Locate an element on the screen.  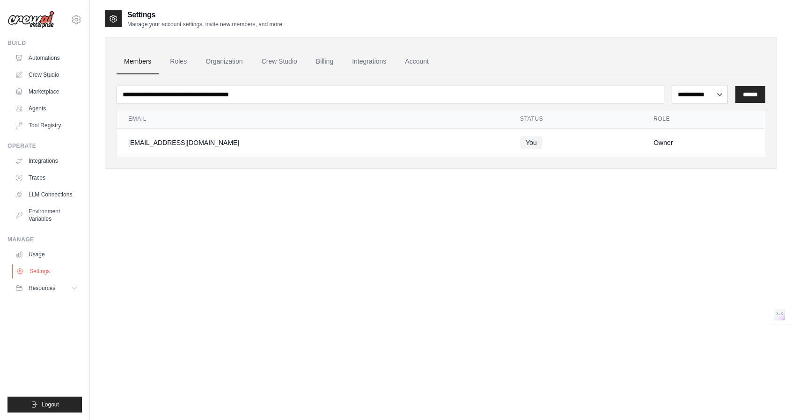
th: Role is located at coordinates (703, 119).